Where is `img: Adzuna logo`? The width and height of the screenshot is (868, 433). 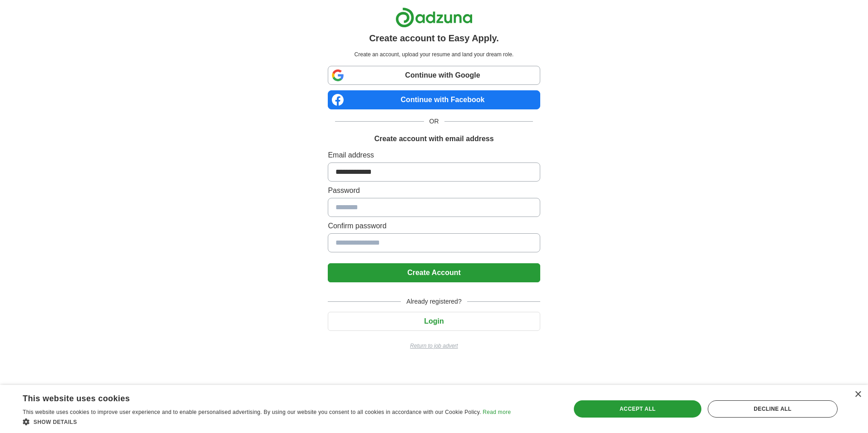 img: Adzuna logo is located at coordinates (434, 17).